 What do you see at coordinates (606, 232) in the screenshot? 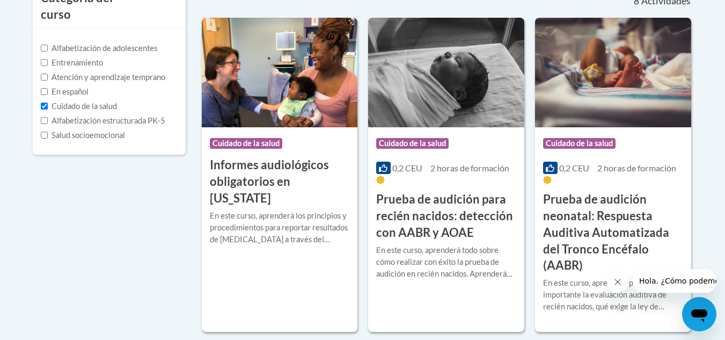
I see `font: Prueba de audición neonatal: Respuesta Auditiva Automatizada del Tronco Encéfalo (AABR)` at bounding box center [606, 232].